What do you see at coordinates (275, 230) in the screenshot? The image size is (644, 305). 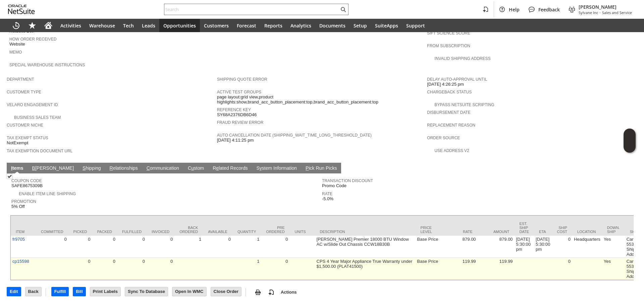 I see `div: Pre Ordered` at bounding box center [275, 230].